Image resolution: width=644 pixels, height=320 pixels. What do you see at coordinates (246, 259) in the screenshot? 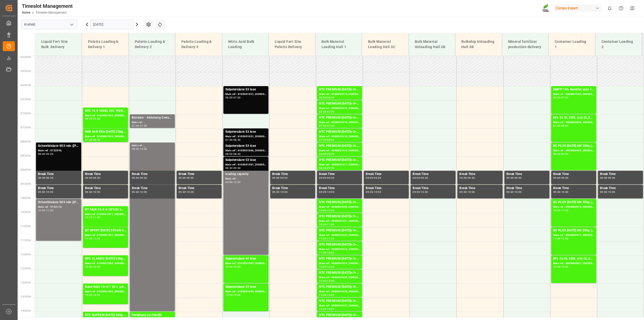
I see `div: Salpetersäure 60 lose` at bounding box center [246, 259].